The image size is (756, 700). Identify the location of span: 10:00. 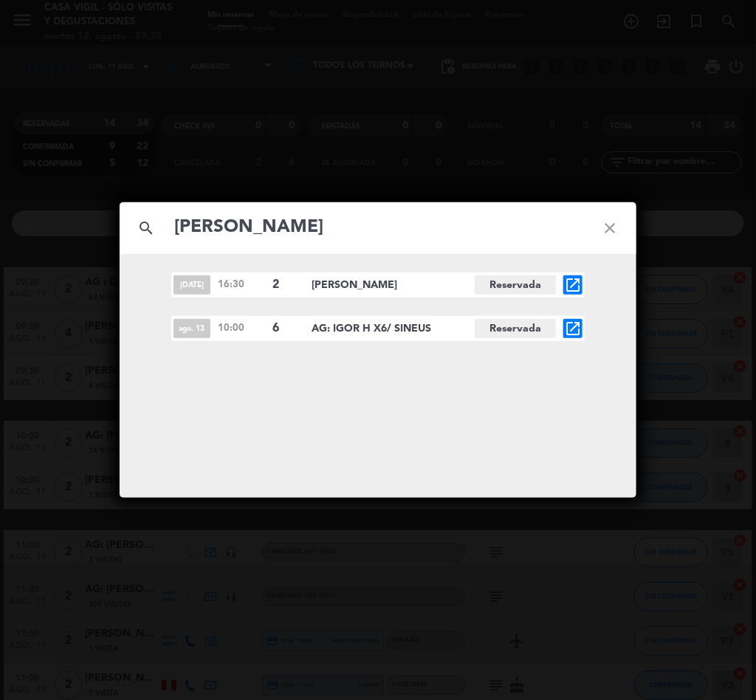
(241, 328).